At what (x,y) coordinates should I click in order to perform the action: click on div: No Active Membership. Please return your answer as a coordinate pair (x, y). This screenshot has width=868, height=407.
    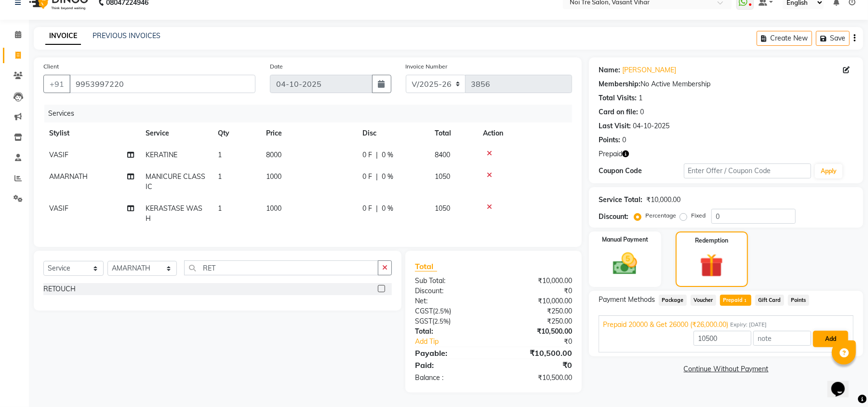
    Looking at the image, I should click on (726, 84).